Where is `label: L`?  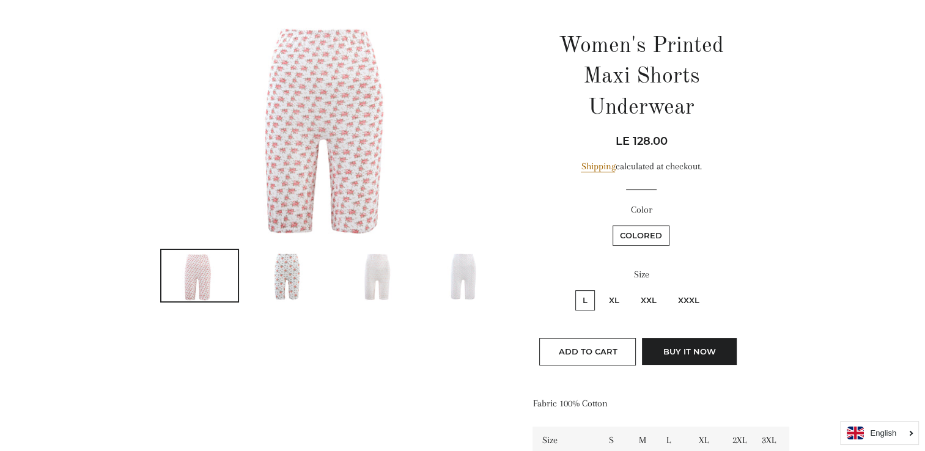
label: L is located at coordinates (585, 300).